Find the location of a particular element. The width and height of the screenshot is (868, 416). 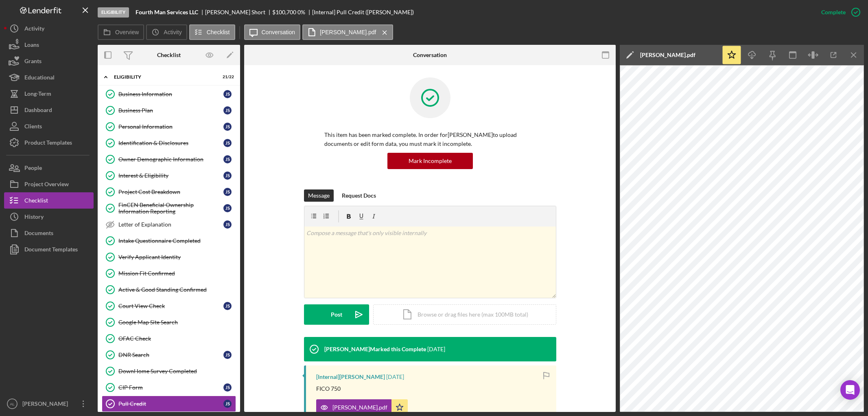

div: Message is located at coordinates (319, 196).